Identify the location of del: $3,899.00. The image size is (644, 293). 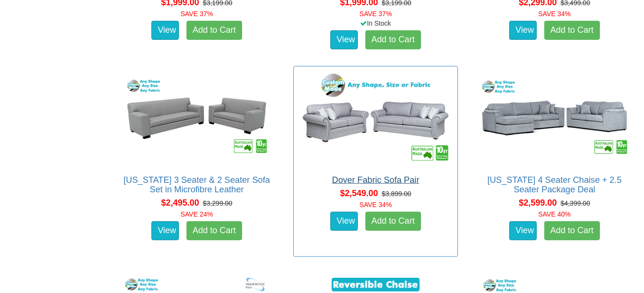
(396, 194).